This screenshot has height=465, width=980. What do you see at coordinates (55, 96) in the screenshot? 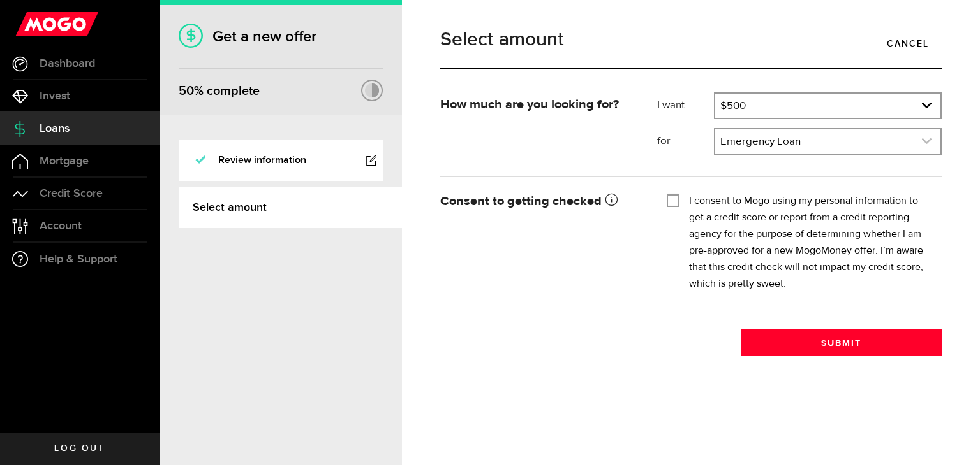
I see `span: Invest` at bounding box center [55, 96].